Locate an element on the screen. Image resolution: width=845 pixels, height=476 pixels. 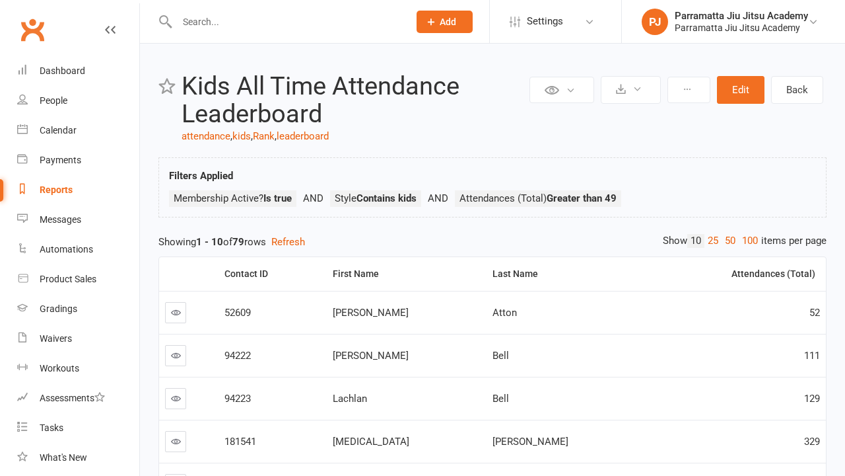
a: Waivers is located at coordinates (78, 338).